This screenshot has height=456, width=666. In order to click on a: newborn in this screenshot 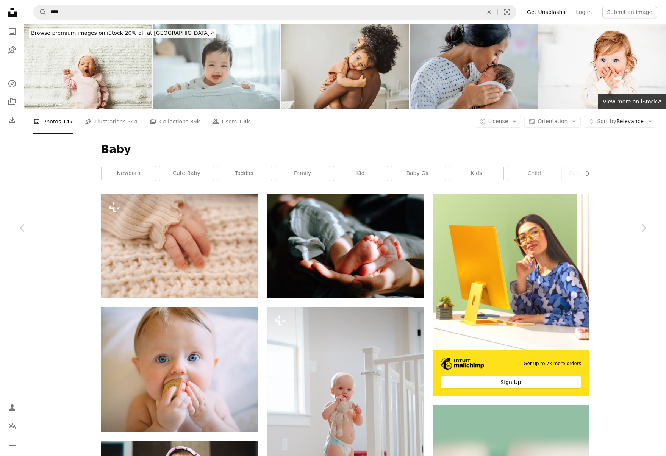, I will do `click(128, 173)`.